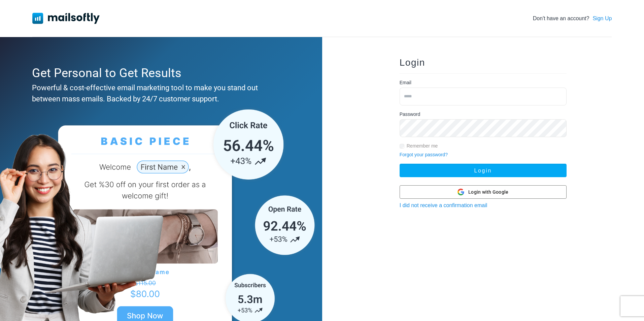 The height and width of the screenshot is (321, 644). What do you see at coordinates (488, 192) in the screenshot?
I see `span: Login with Google` at bounding box center [488, 192].